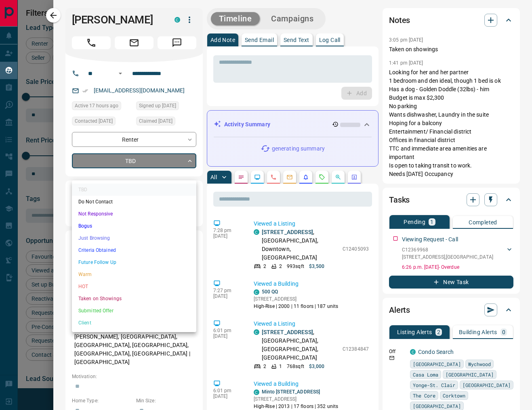  What do you see at coordinates (134, 238) in the screenshot?
I see `li: Just Browsing` at bounding box center [134, 238].